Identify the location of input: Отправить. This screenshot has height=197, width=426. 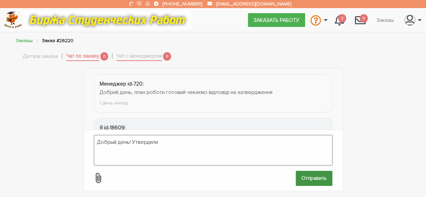
(314, 178).